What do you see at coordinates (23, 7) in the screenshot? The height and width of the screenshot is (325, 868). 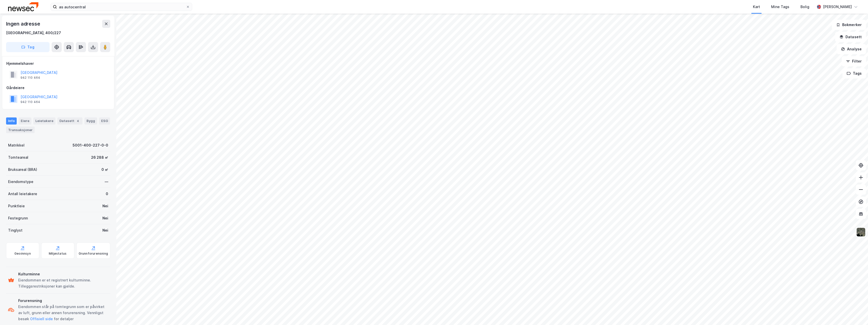 I see `img: newsec-logo.f6e21ccffca1b3a03d2d.png` at bounding box center [23, 7].